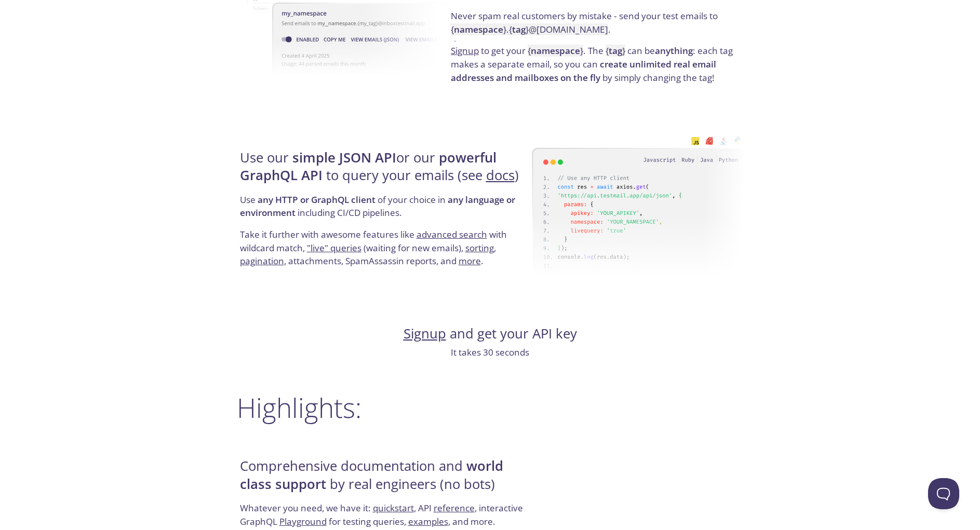  What do you see at coordinates (674, 51) in the screenshot?
I see `strong: anything` at bounding box center [674, 51].